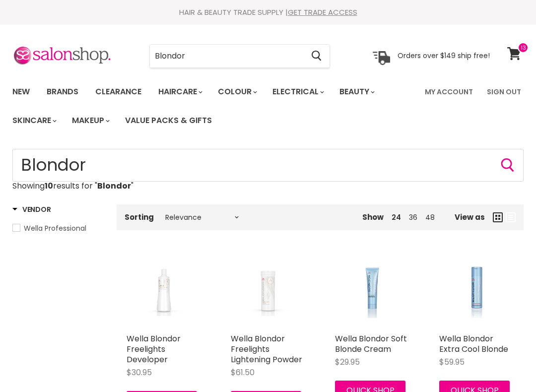 The height and width of the screenshot is (392, 536). I want to click on a: Wella Professional, so click(58, 228).